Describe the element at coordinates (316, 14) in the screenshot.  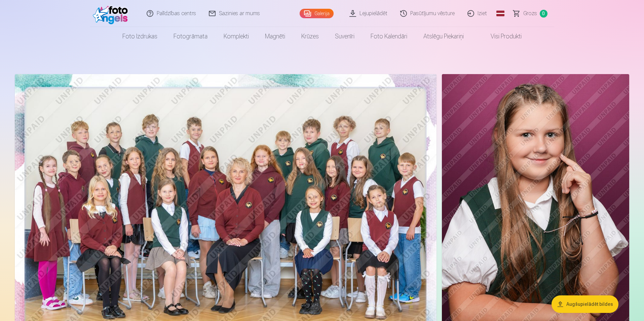
I see `a: Galerija` at that location.